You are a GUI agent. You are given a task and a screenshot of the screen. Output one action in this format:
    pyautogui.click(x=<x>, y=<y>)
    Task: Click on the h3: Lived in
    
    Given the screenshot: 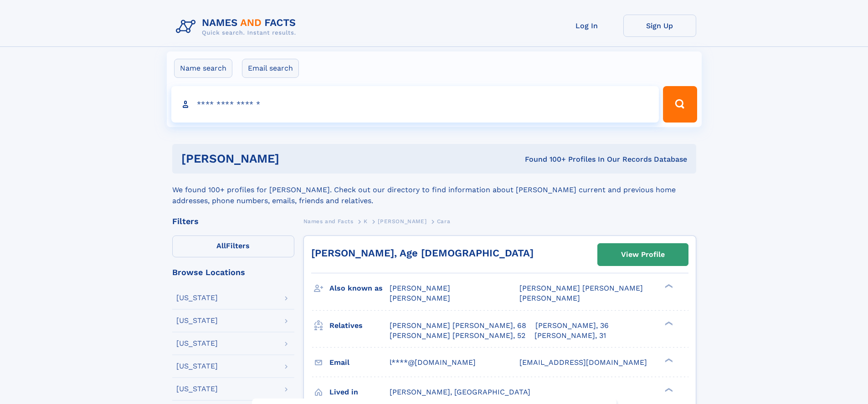 What is the action you would take?
    pyautogui.click(x=359, y=392)
    